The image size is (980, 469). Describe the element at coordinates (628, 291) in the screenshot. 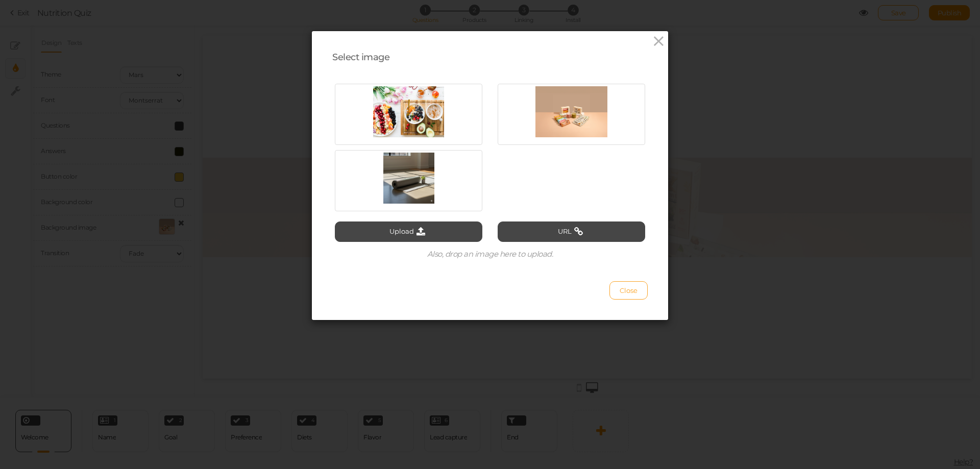

I see `span: Close` at that location.